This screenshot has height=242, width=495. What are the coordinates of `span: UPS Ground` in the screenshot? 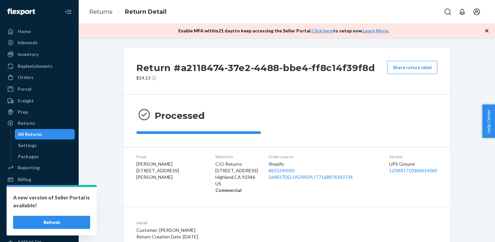 It's located at (402, 164).